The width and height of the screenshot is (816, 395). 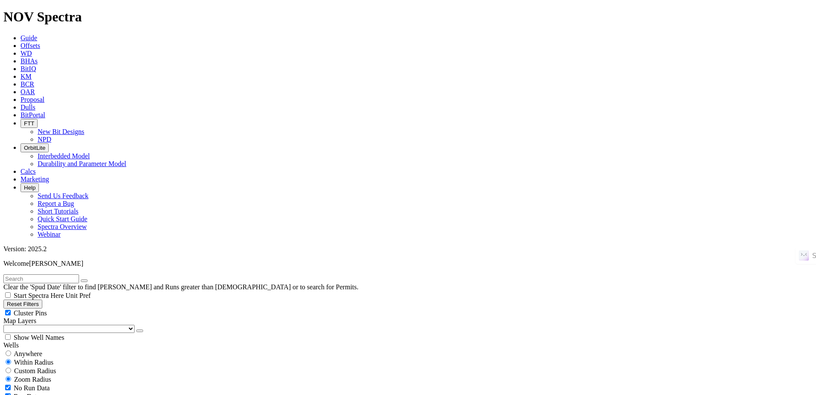 What do you see at coordinates (32, 379) in the screenshot?
I see `span: Zoom Radius` at bounding box center [32, 379].